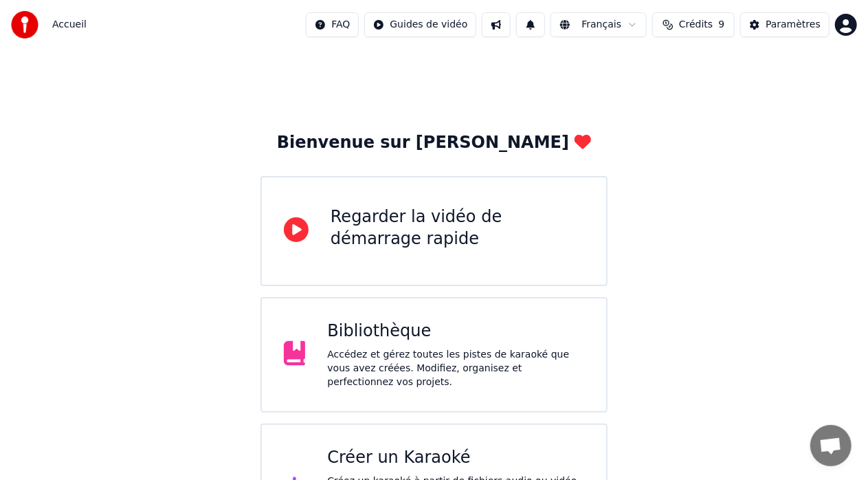  Describe the element at coordinates (70, 25) in the screenshot. I see `span: Accueil` at that location.